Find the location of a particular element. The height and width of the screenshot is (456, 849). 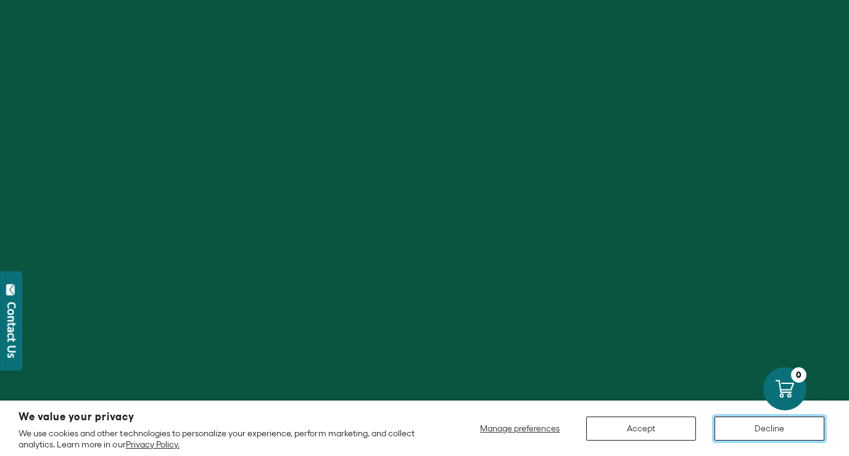

div: Contact Us is located at coordinates (12, 330).